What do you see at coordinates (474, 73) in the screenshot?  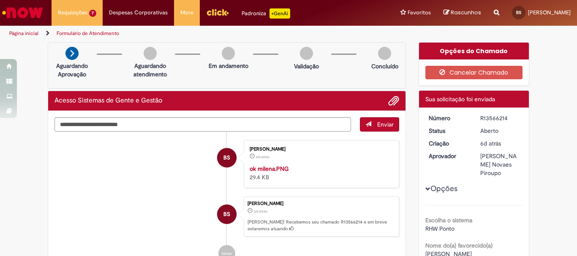 I see `button: Cancelar Chamado` at bounding box center [474, 73].